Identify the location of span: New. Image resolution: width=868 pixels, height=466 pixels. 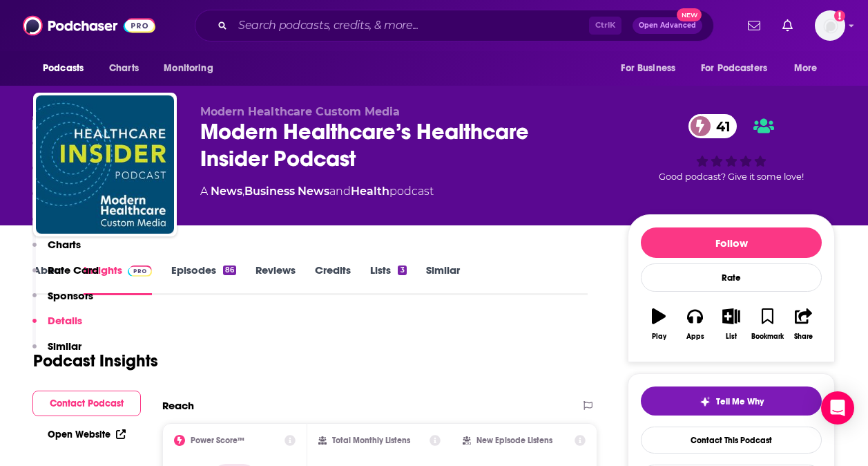
(689, 14).